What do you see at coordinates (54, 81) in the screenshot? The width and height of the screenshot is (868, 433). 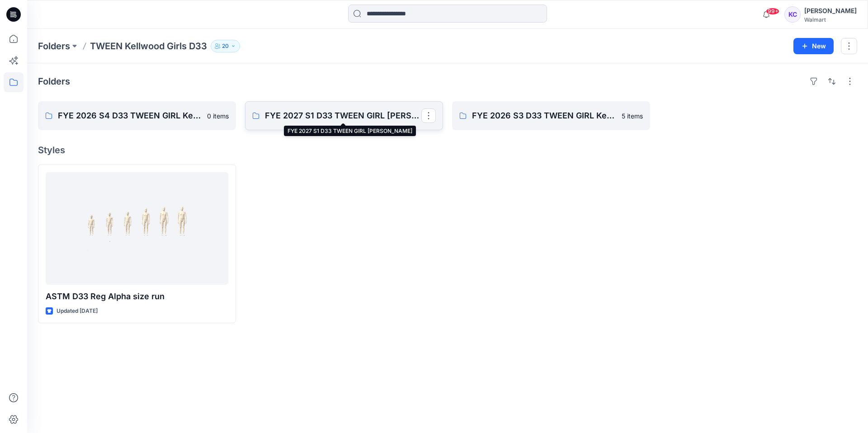 I see `h4: Folders` at bounding box center [54, 81].